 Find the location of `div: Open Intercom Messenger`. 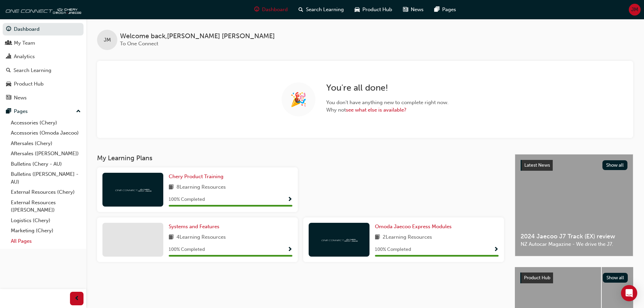

div: Open Intercom Messenger is located at coordinates (629, 293).